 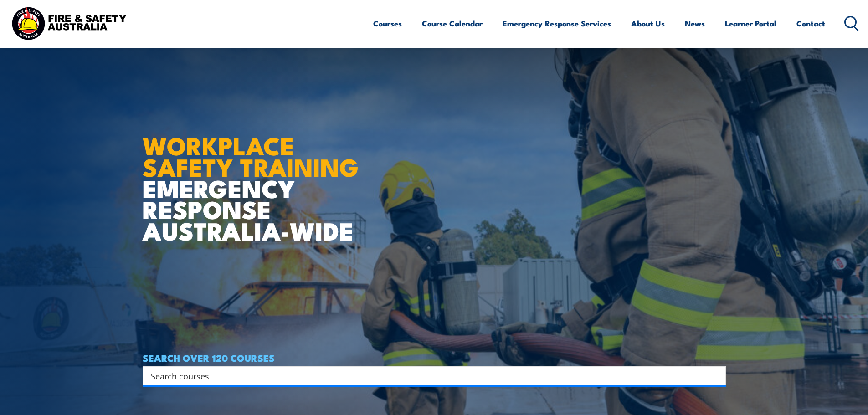 I want to click on strong: WORKPLACE SAFETY TRAINING, so click(x=250, y=155).